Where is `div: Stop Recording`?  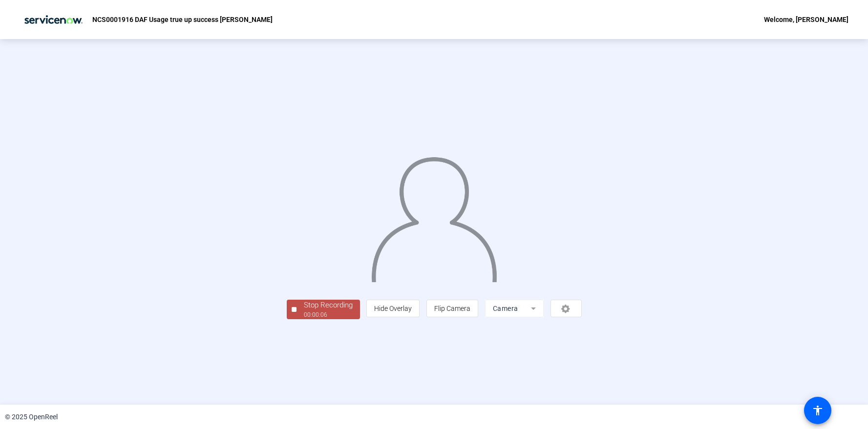
div: Stop Recording is located at coordinates (328, 305).